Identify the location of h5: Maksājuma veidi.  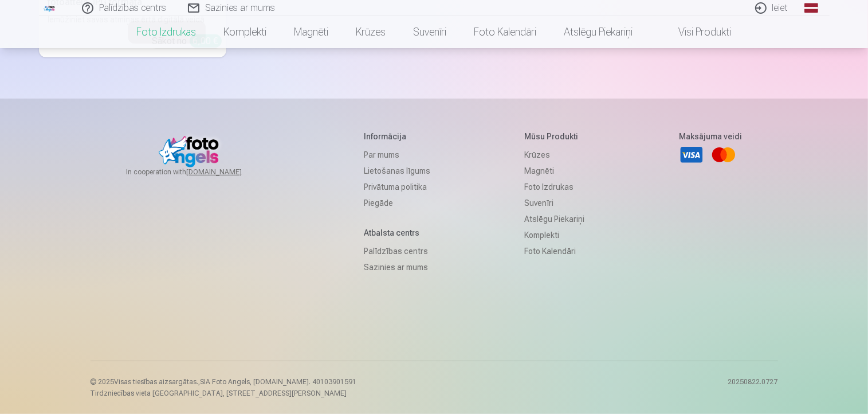
(711, 136).